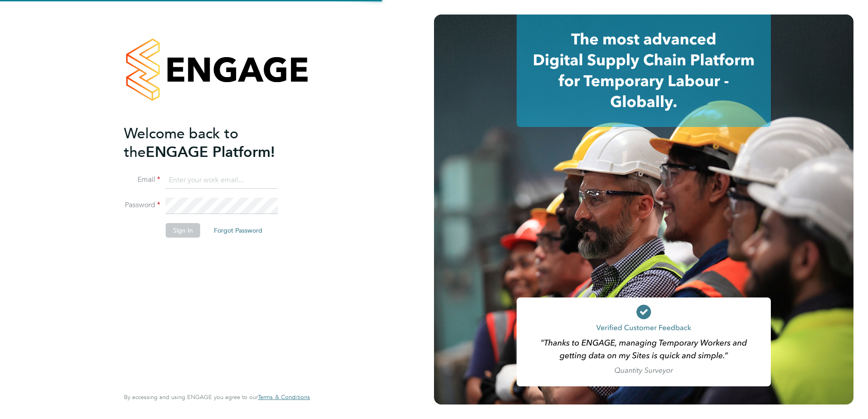 The image size is (868, 419). What do you see at coordinates (183, 231) in the screenshot?
I see `button: Sign In` at bounding box center [183, 231].